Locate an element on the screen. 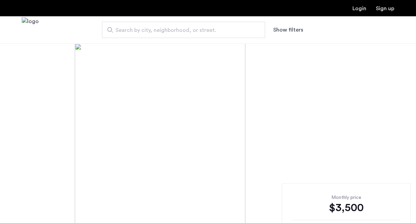  input: Apartment Search is located at coordinates (184, 30).